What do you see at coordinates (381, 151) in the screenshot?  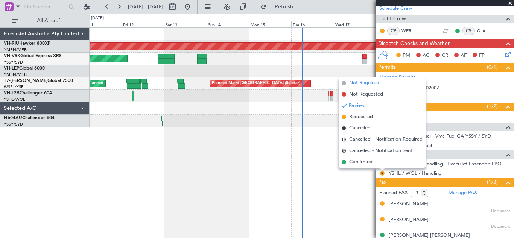 I see `span: Cancelled - Notification Sent` at bounding box center [381, 151].